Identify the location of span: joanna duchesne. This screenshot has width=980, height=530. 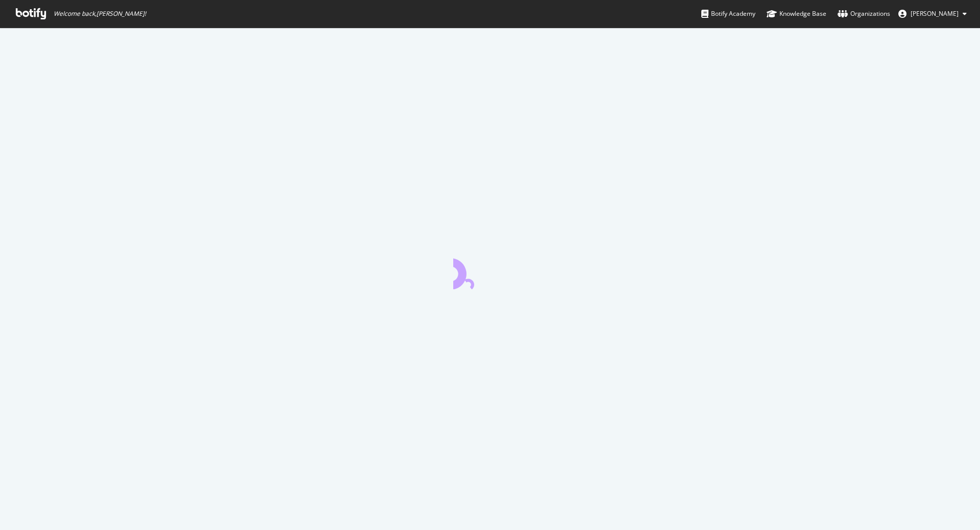
(934, 13).